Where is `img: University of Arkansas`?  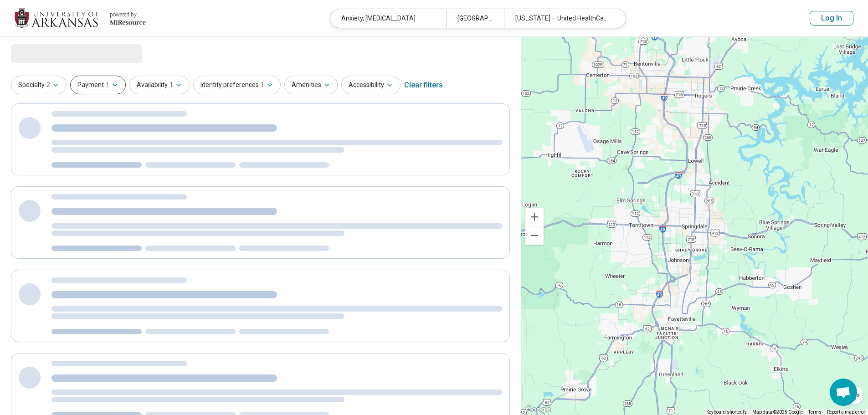 img: University of Arkansas is located at coordinates (57, 18).